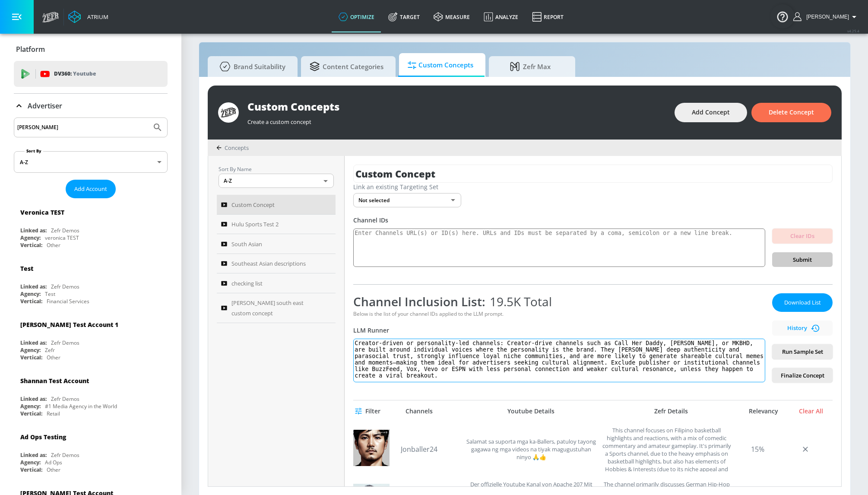  Describe the element at coordinates (791, 112) in the screenshot. I see `button: Delete Concept` at that location.